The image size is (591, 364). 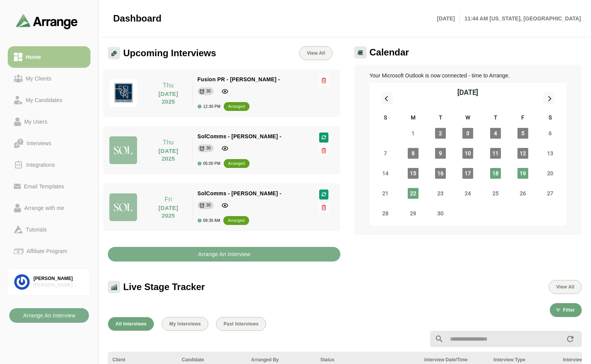 What do you see at coordinates (569, 310) in the screenshot?
I see `span: Filter` at bounding box center [569, 310].